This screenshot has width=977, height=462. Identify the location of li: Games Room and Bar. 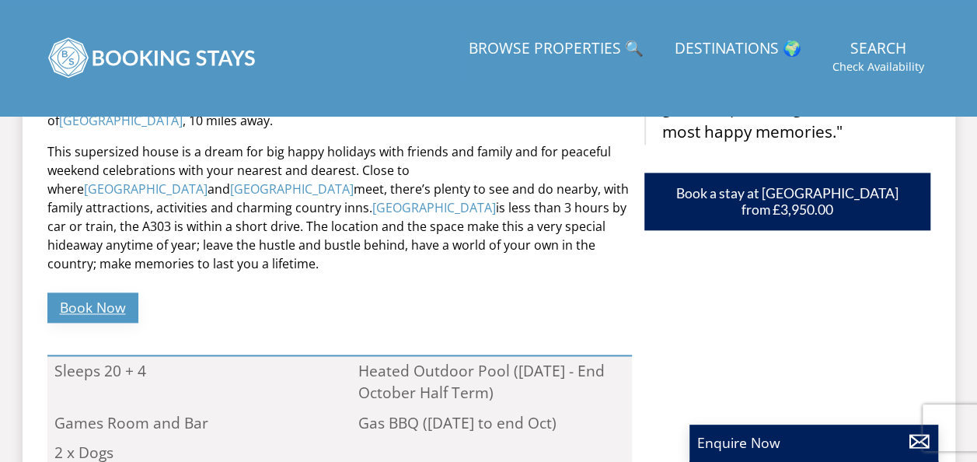
(187, 423).